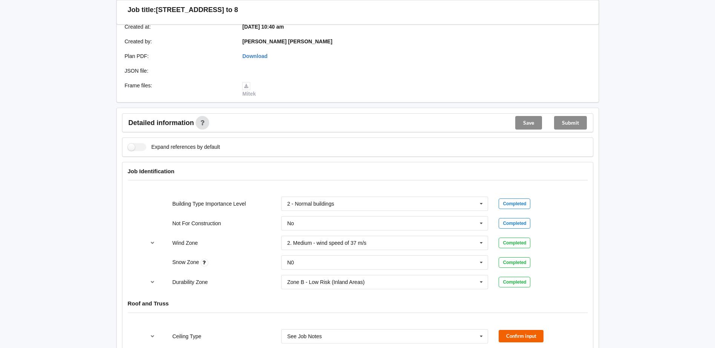  I want to click on div: No, so click(291, 224).